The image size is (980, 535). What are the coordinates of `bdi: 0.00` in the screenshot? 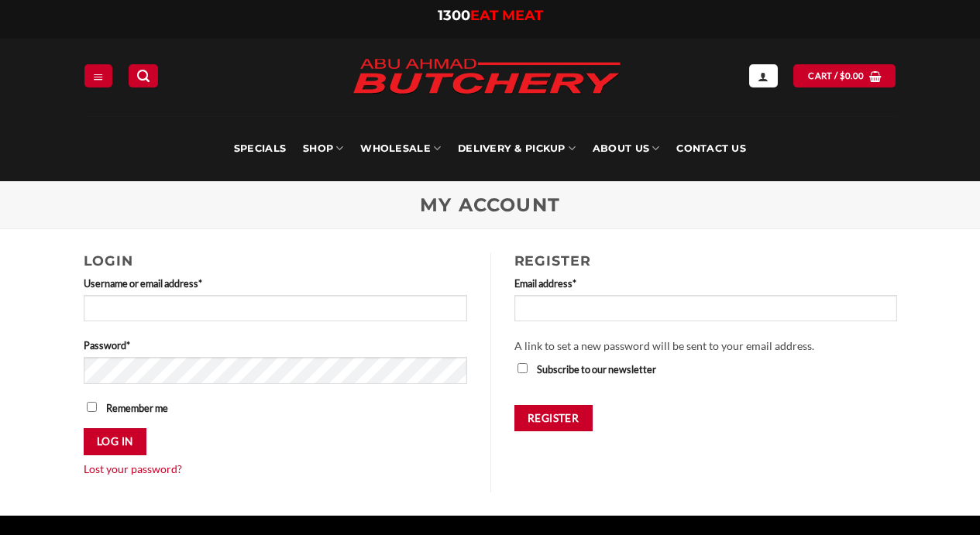 It's located at (852, 75).